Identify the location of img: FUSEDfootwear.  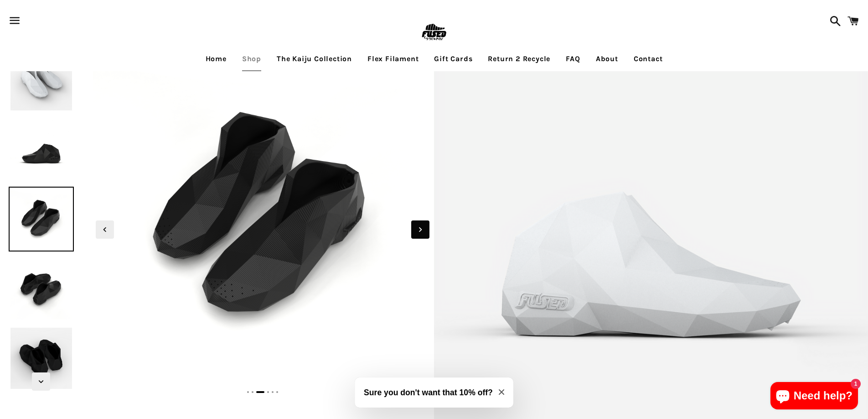
(433, 32).